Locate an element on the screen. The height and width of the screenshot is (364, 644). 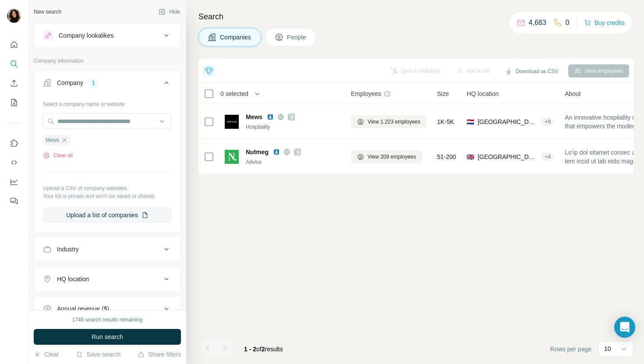
button: Use Surfe on LinkedIn is located at coordinates (14, 144).